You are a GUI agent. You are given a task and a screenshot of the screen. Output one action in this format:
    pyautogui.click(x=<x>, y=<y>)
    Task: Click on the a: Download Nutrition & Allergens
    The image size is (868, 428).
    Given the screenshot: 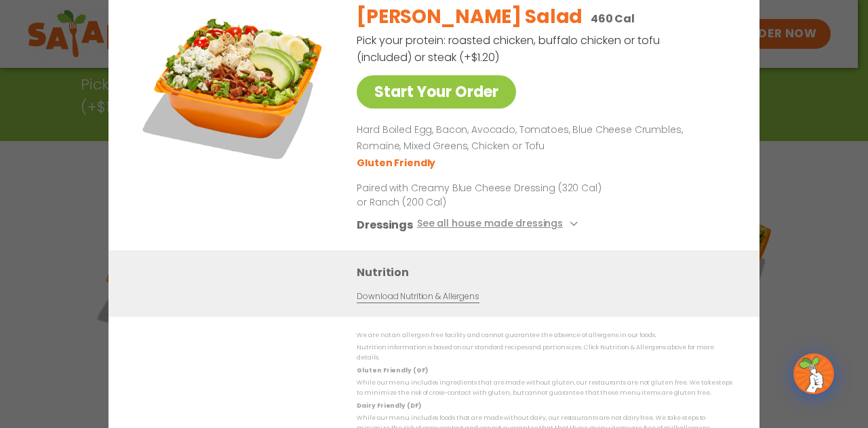 What is the action you would take?
    pyautogui.click(x=418, y=296)
    